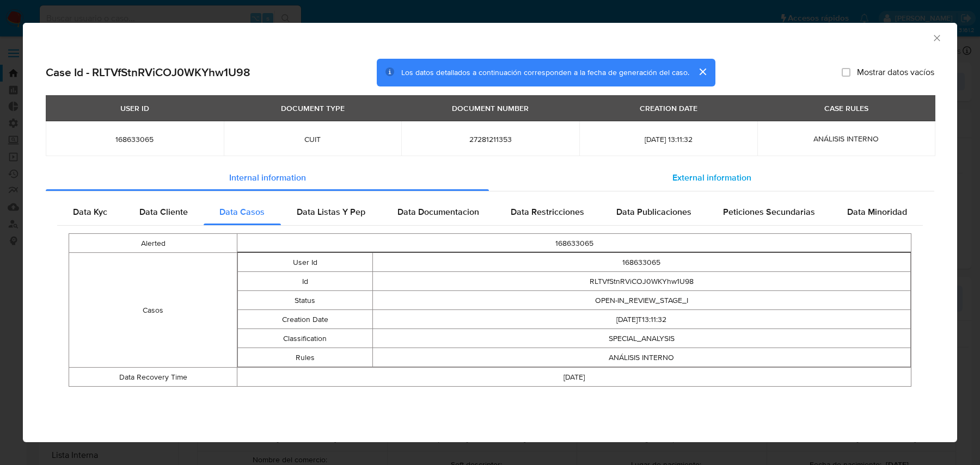 The image size is (980, 465). What do you see at coordinates (641, 301) in the screenshot?
I see `td: OPEN-IN_REVIEW_STAGE_I` at bounding box center [641, 301].